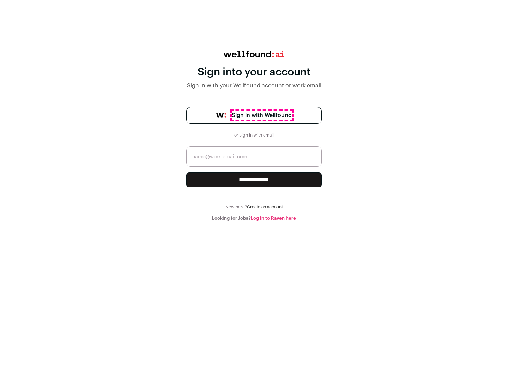 This screenshot has width=508, height=388. I want to click on div: Looking for Jobs?, so click(254, 218).